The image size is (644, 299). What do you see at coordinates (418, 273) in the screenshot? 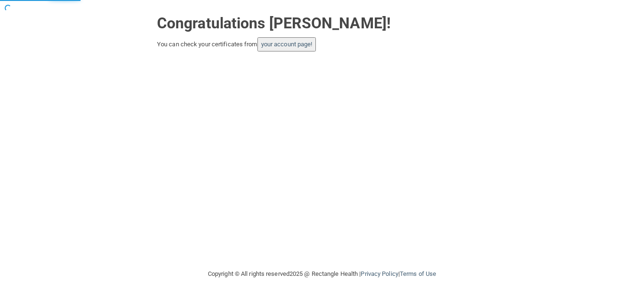
I see `a: Terms of Use` at bounding box center [418, 273].